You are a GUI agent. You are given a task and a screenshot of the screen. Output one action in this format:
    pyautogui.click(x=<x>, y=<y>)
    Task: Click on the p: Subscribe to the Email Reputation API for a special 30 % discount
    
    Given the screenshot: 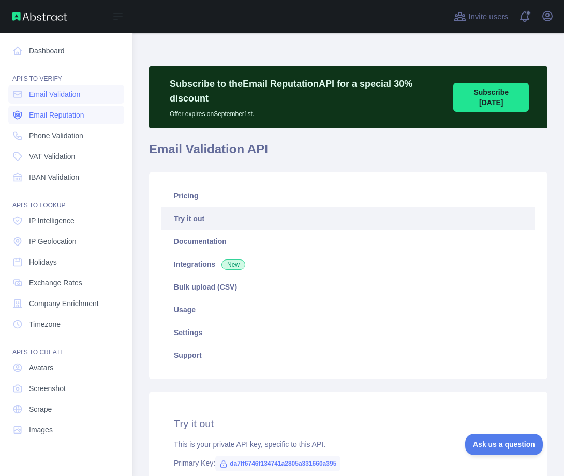 What is the action you would take?
    pyautogui.click(x=306, y=91)
    